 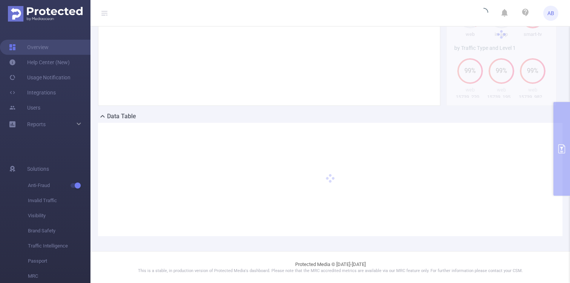 What do you see at coordinates (330, 270) in the screenshot?
I see `p: This is a stable, in production version of Protected Media's dashboard. Please note that the MRC ...` at bounding box center [330, 270].